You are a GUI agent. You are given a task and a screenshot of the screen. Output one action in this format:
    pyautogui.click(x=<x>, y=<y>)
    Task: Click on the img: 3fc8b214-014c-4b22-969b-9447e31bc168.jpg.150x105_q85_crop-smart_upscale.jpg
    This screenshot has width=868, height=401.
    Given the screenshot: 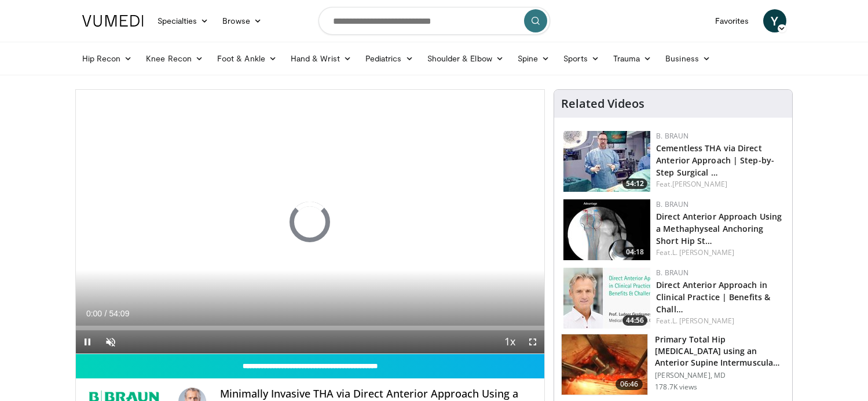 What is the action you would take?
    pyautogui.click(x=607, y=230)
    